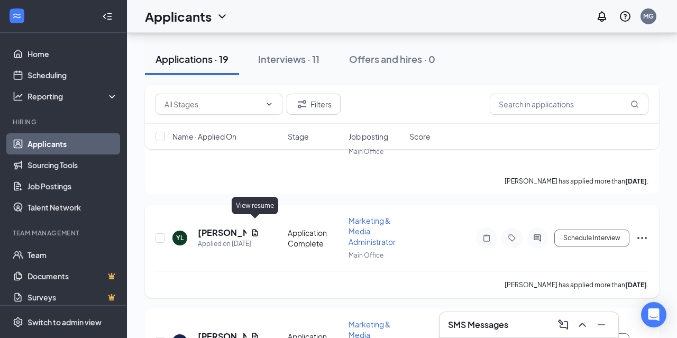 Image resolution: width=677 pixels, height=338 pixels. What do you see at coordinates (17, 16) in the screenshot?
I see `svg: WorkstreamLogo` at bounding box center [17, 16].